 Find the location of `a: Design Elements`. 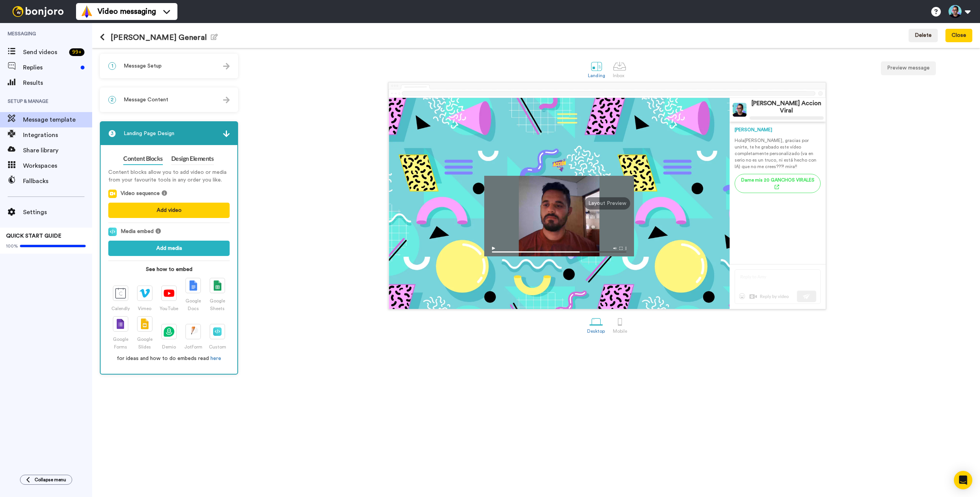

a: Design Elements is located at coordinates (193, 159).